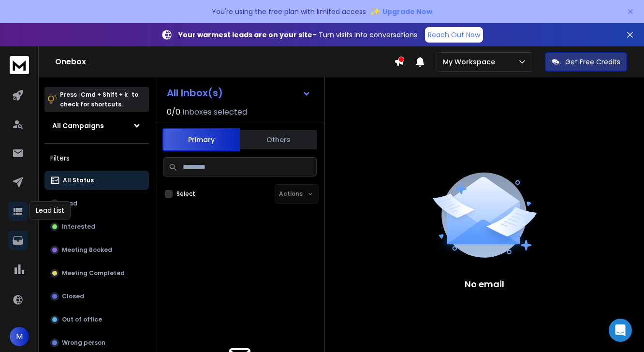  Describe the element at coordinates (485, 284) in the screenshot. I see `p: No email` at that location.